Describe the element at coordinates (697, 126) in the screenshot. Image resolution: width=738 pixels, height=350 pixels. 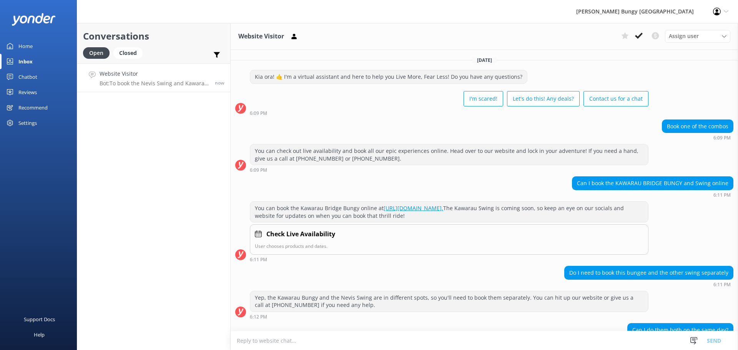
I see `div: Book one of the combos` at that location.